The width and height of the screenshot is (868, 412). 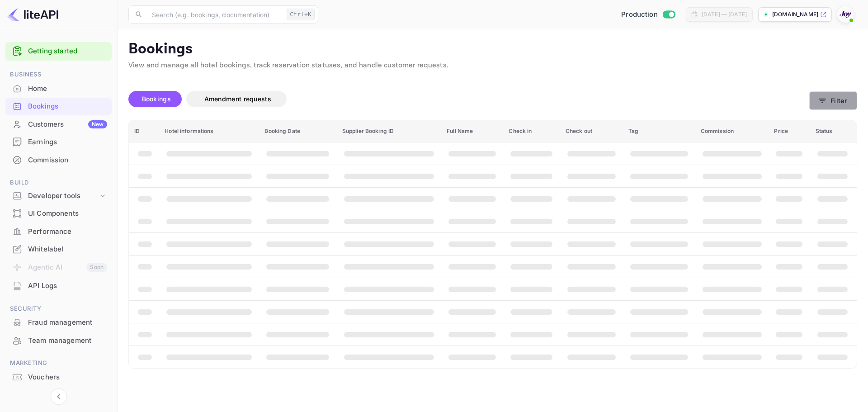 I want to click on a: Performance, so click(x=58, y=231).